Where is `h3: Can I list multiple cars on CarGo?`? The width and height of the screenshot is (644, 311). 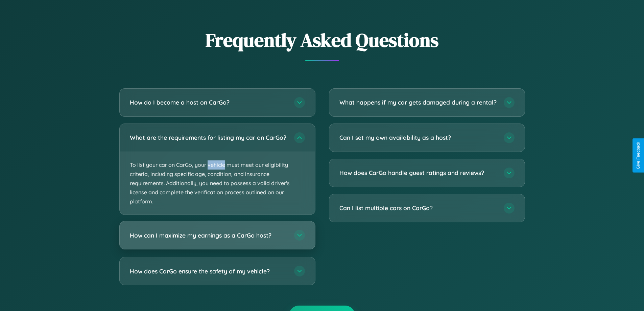 h3: Can I list multiple cars on CarGo? is located at coordinates (418, 208).